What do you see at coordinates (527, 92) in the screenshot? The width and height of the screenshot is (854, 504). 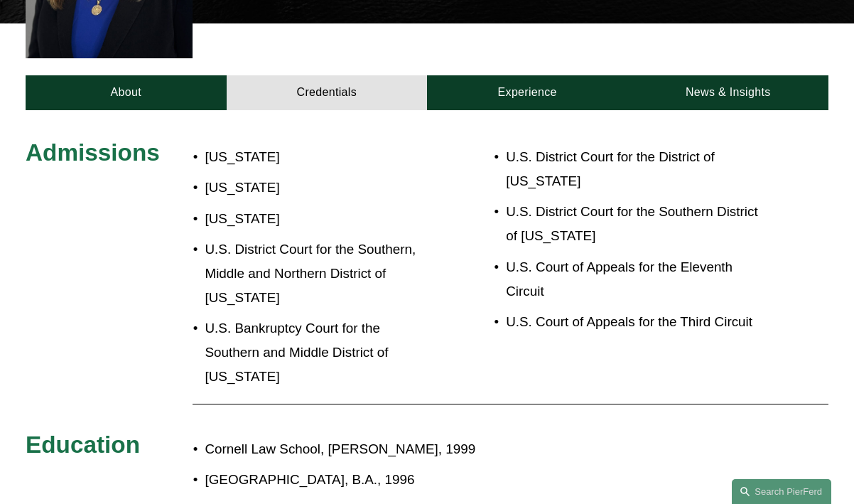 I see `a: Experience` at bounding box center [527, 92].